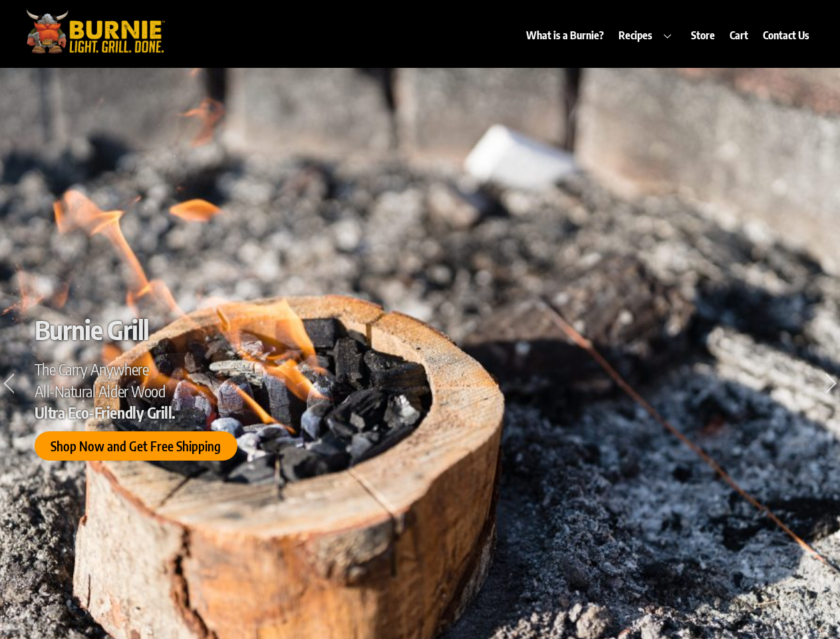 Image resolution: width=840 pixels, height=639 pixels. What do you see at coordinates (739, 35) in the screenshot?
I see `a: Cart` at bounding box center [739, 35].